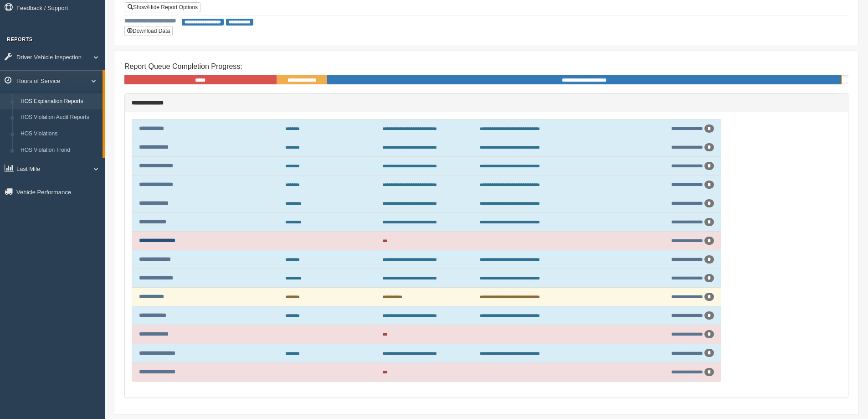 The width and height of the screenshot is (868, 419). I want to click on a: HOS Explanation Reports, so click(59, 102).